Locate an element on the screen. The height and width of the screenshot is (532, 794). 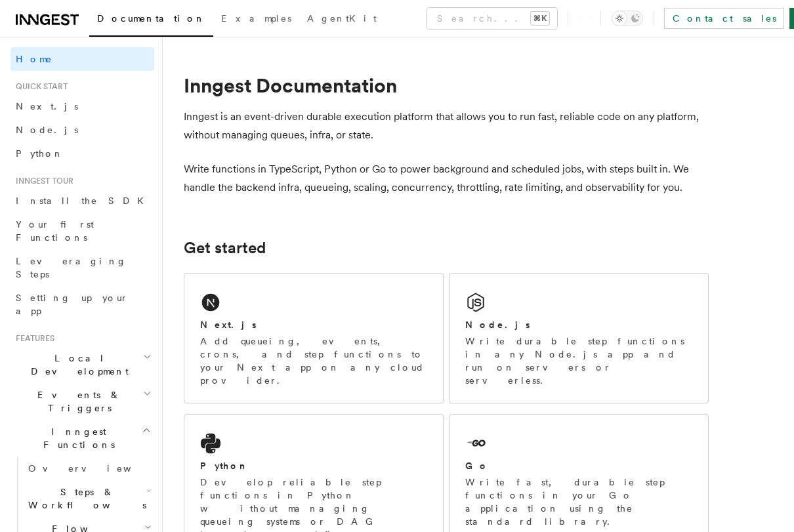
h2: Next.js is located at coordinates (228, 325).